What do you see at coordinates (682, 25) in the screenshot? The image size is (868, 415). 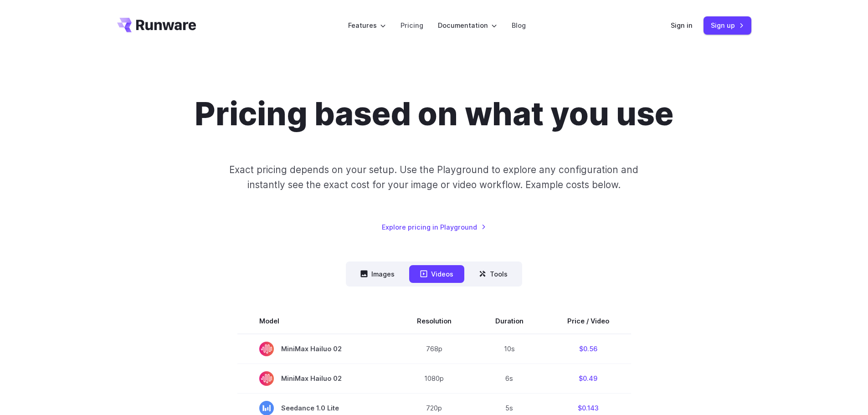 I see `a: Sign in` at bounding box center [682, 25].